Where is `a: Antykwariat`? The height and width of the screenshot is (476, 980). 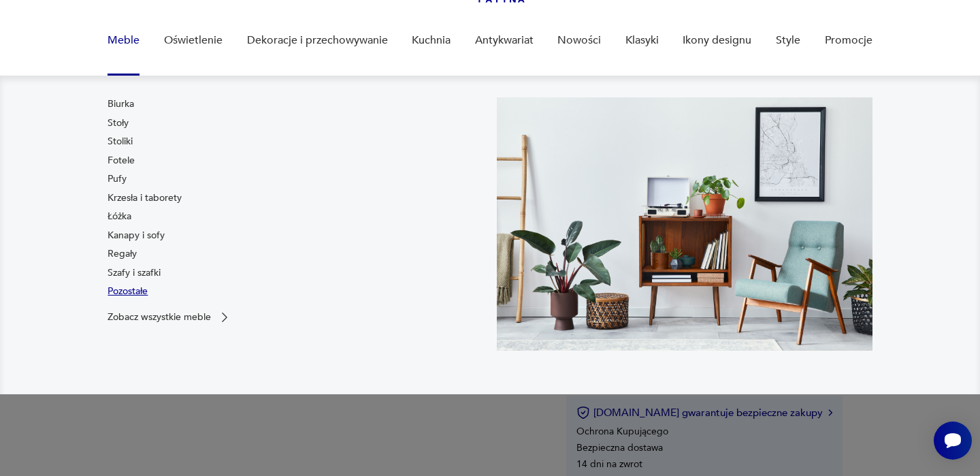 a: Antykwariat is located at coordinates (504, 40).